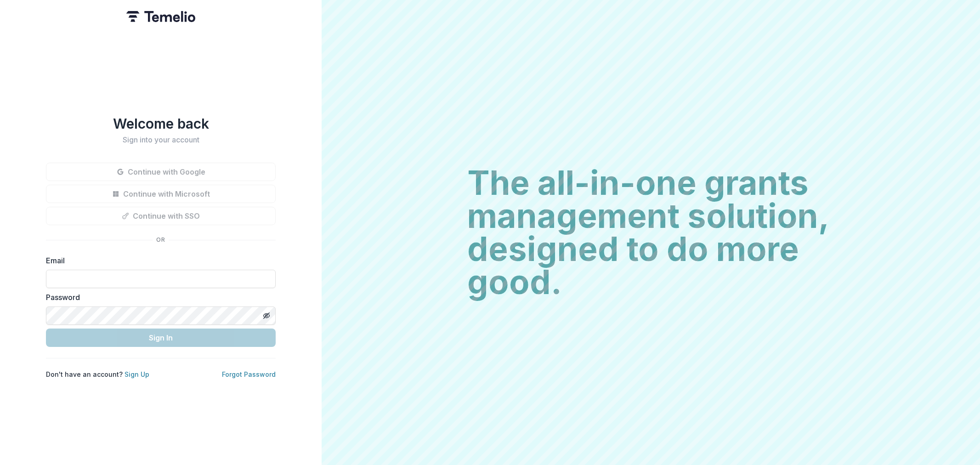  Describe the element at coordinates (161, 172) in the screenshot. I see `button: Continue with Google` at that location.